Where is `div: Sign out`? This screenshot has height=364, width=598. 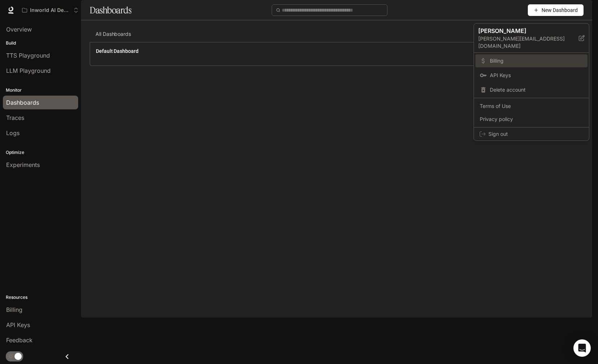
div: Sign out is located at coordinates (532, 134).